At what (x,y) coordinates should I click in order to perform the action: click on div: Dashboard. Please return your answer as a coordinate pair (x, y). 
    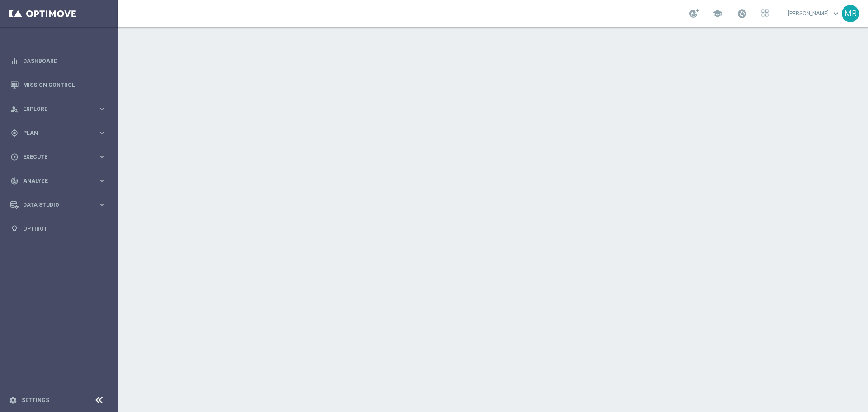
    Looking at the image, I should click on (58, 61).